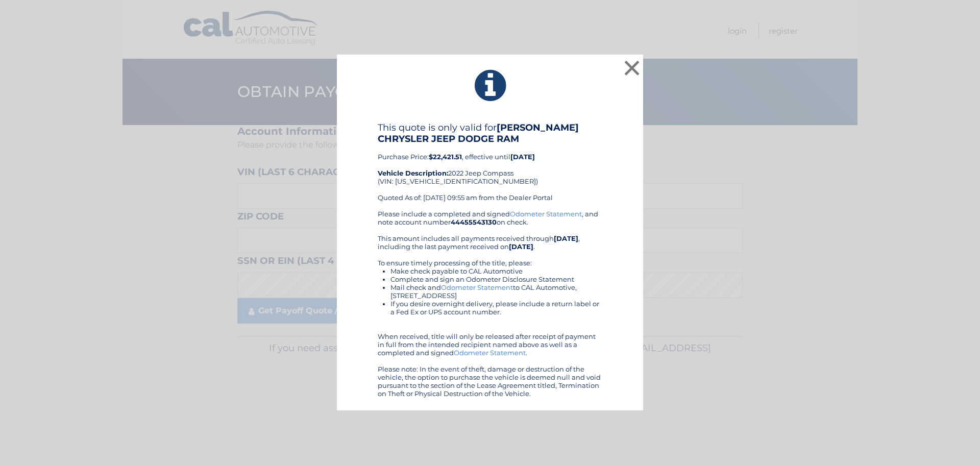 Image resolution: width=980 pixels, height=465 pixels. I want to click on div: Please include a completed and signed , and note account number on check. This amount includes al..., so click(490, 304).